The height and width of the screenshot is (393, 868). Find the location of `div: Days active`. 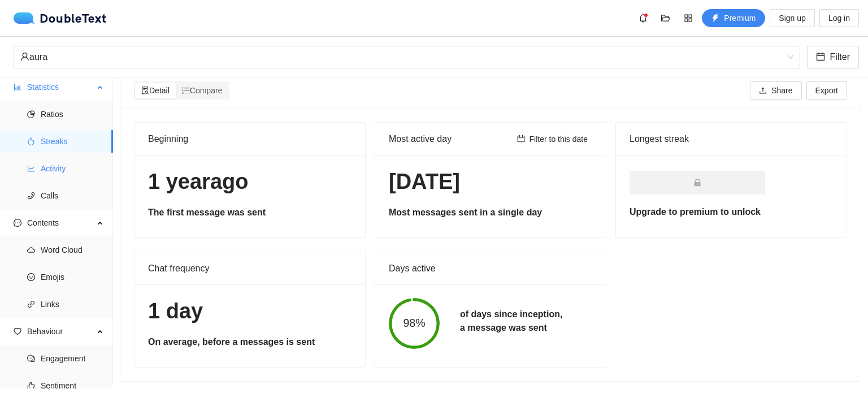

div: Days active is located at coordinates (491, 268).